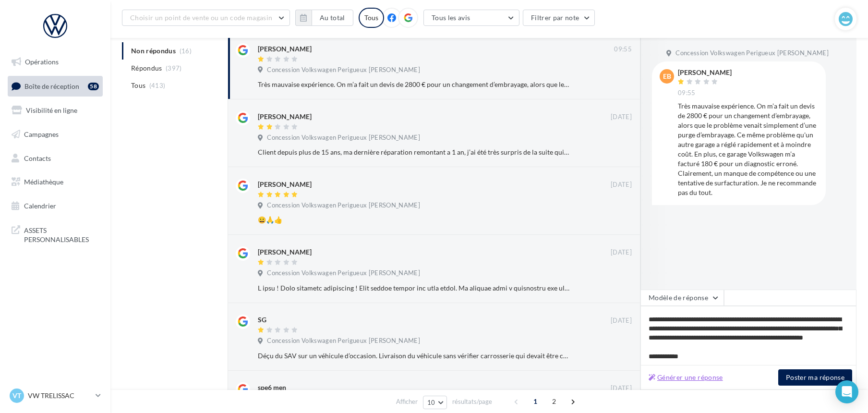  What do you see at coordinates (44, 181) in the screenshot?
I see `span: Médiathèque` at bounding box center [44, 181].